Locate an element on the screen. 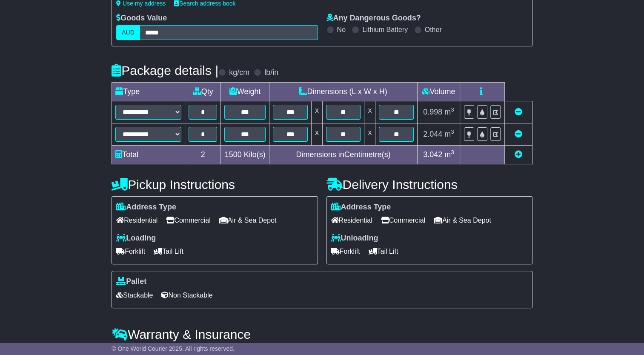  td: 2 is located at coordinates (203, 155).